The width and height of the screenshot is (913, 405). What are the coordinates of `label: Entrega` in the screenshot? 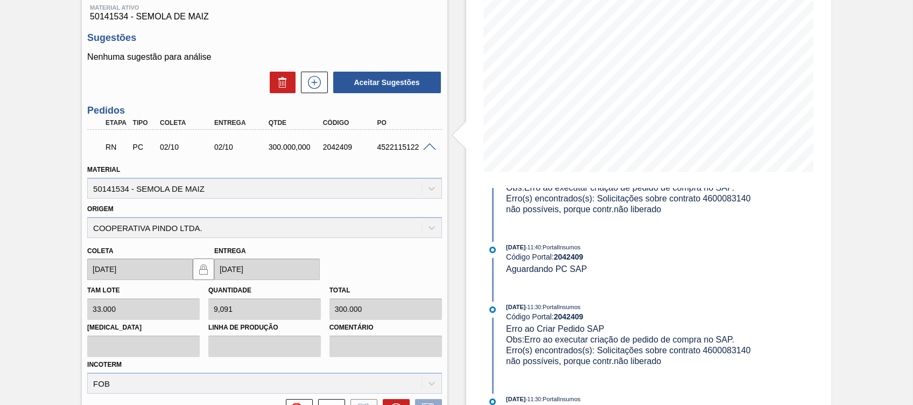 It's located at (230, 251).